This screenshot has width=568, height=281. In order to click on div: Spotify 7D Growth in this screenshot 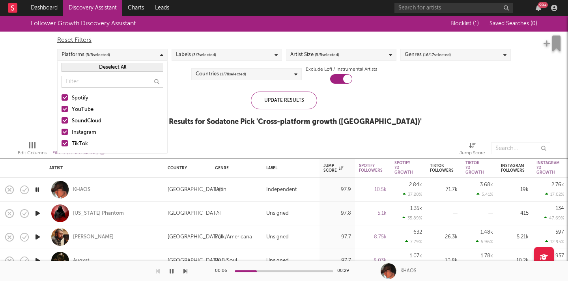, I will do `click(404, 168)`.